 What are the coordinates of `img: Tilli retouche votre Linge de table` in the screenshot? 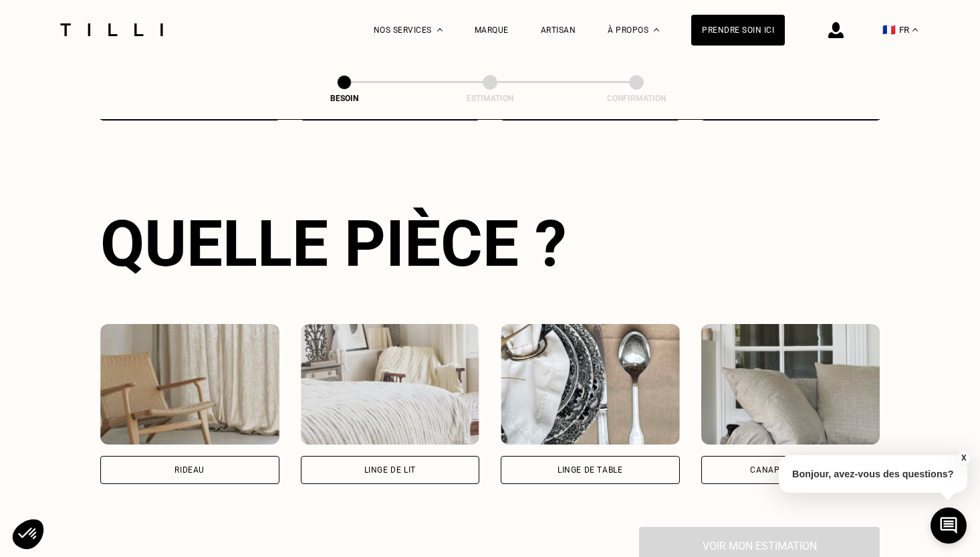 It's located at (590, 384).